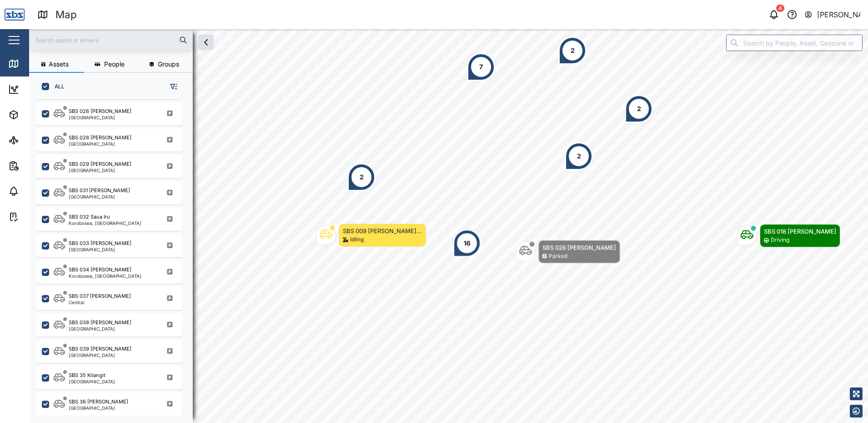 Image resolution: width=868 pixels, height=423 pixels. I want to click on div: Dashboard, so click(44, 89).